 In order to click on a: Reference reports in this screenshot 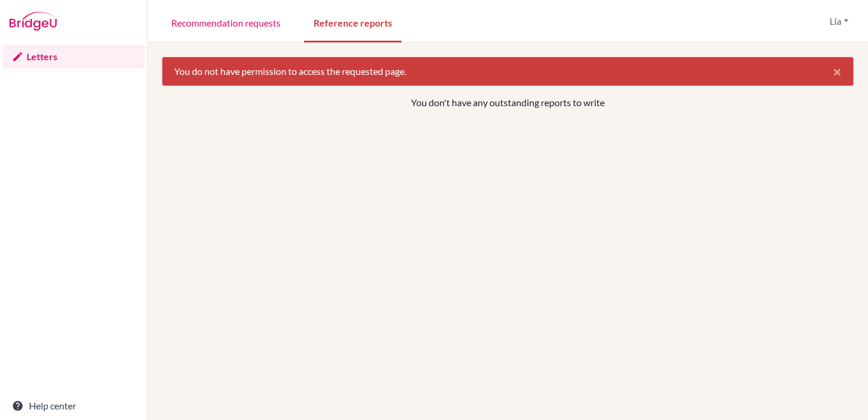, I will do `click(352, 22)`.